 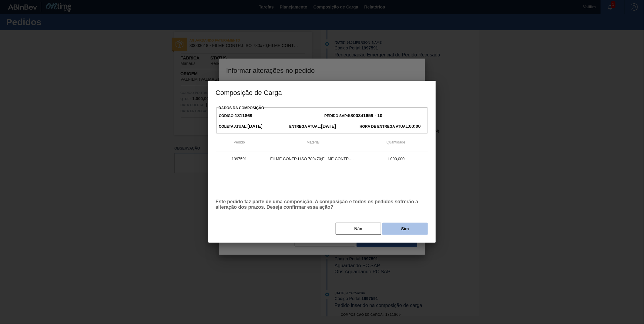 What do you see at coordinates (396, 142) in the screenshot?
I see `span: Quantidade` at bounding box center [396, 142].